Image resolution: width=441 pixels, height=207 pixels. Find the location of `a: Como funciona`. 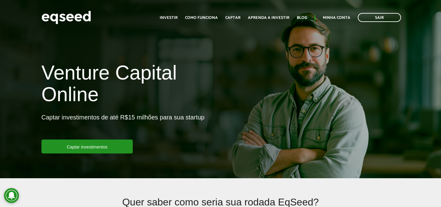

a: Como funciona is located at coordinates (202, 18).